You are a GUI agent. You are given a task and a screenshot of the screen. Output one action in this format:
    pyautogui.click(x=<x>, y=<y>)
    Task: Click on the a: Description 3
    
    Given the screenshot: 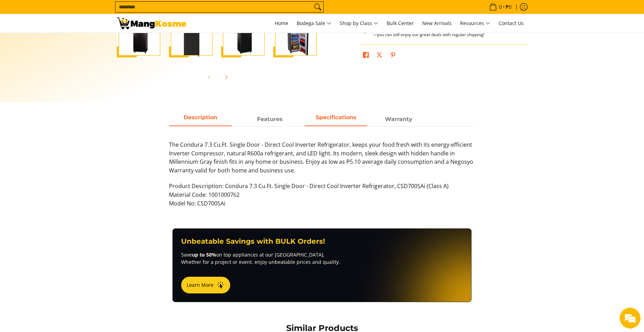 What is the action you would take?
    pyautogui.click(x=399, y=120)
    